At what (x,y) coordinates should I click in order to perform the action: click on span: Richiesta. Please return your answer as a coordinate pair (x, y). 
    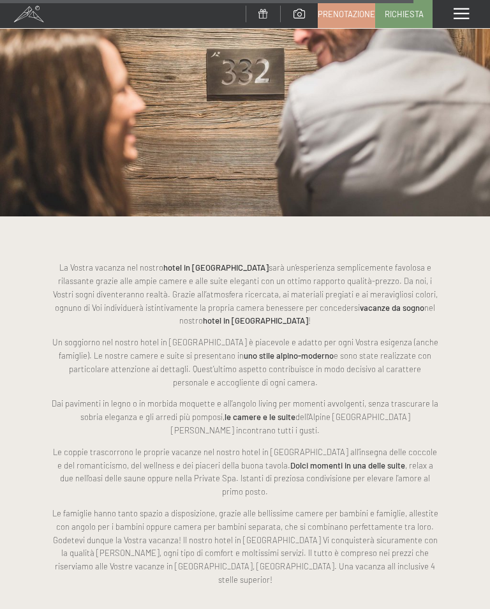
    Looking at the image, I should click on (404, 14).